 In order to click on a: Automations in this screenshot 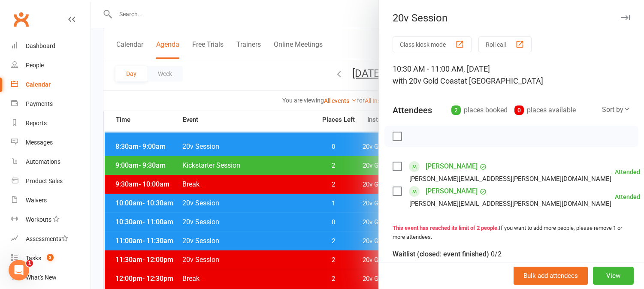, I will do `click(50, 162)`.